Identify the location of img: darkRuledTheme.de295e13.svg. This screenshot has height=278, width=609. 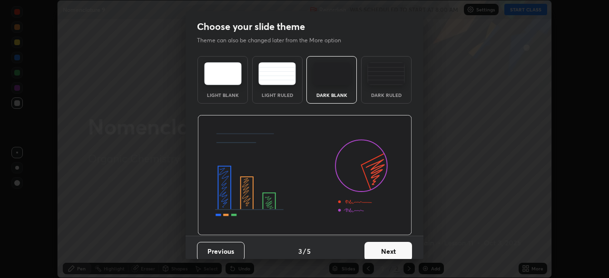
(386, 74).